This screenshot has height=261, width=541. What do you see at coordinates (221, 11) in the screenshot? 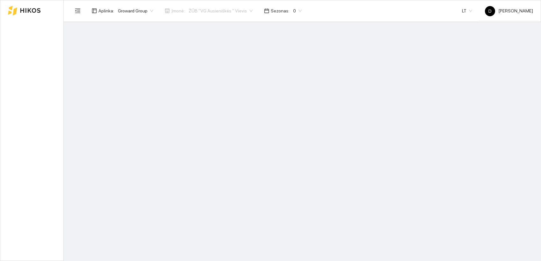
I see `span: ŽŪB "VG Ausieniškės " Vievis` at bounding box center [221, 11].